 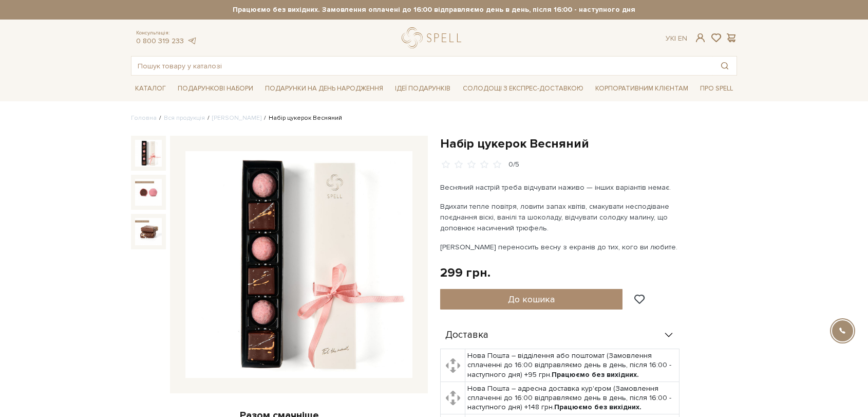 What do you see at coordinates (192, 41) in the screenshot?
I see `a: telegram` at bounding box center [192, 41].